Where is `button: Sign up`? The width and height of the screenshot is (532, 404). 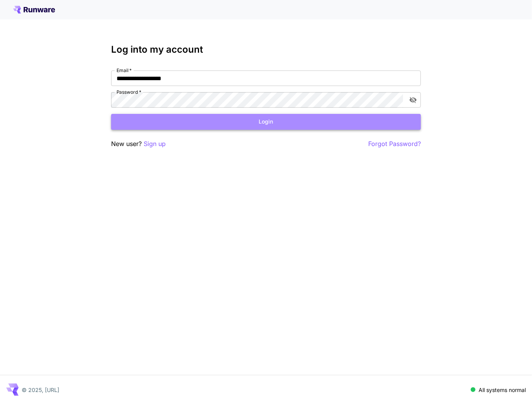
button: Sign up is located at coordinates (154, 144).